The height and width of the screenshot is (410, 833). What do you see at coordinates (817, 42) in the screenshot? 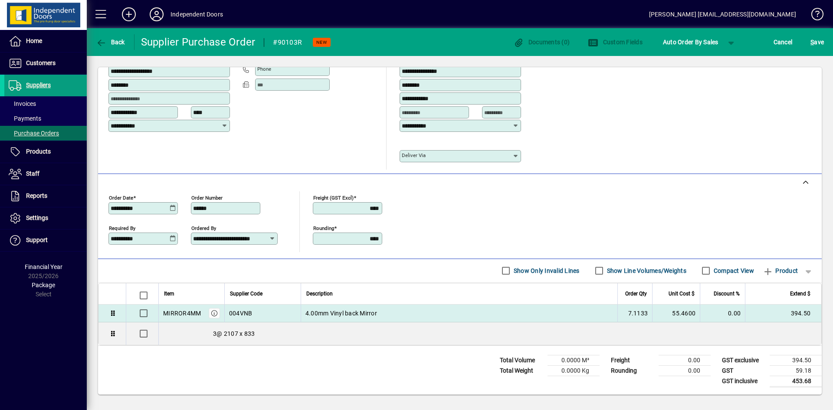
I see `span: ave` at bounding box center [817, 42].